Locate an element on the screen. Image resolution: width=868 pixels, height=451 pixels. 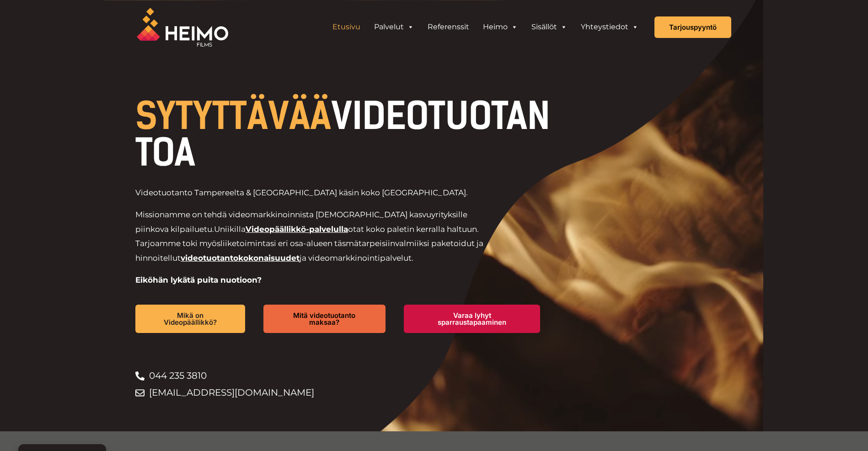
div: Tarjouspyyntö is located at coordinates (693, 27).